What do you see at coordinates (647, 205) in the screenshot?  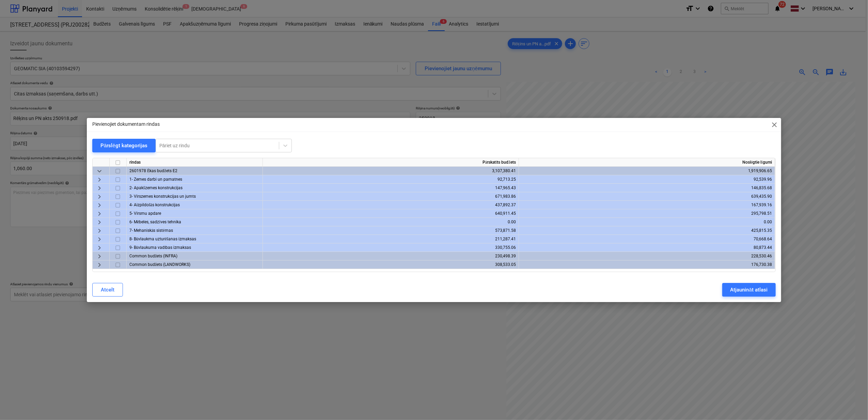 I see `div: 167,939.16` at bounding box center [647, 205].